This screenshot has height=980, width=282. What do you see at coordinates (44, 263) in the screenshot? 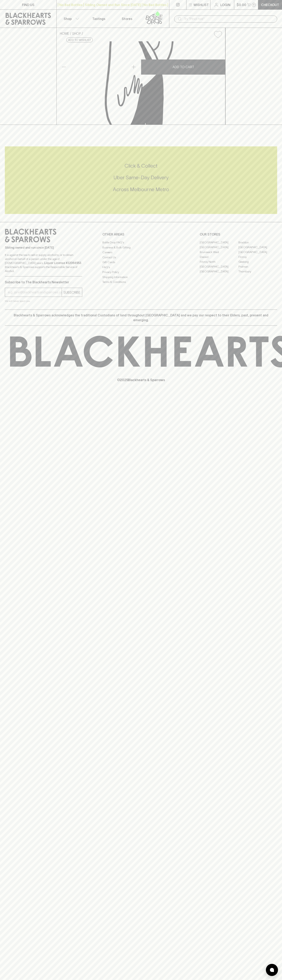
I see `p: It is against the law to sell or supply alcohol to, or to obtain alcohol on behalf of a person un...` at bounding box center [44, 263].